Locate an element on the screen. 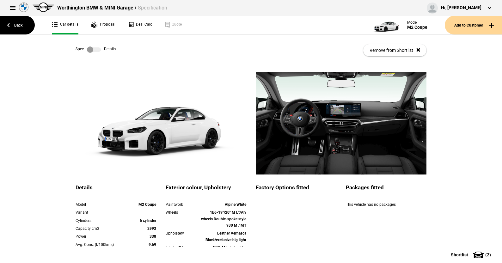 This screenshot has height=263, width=502. div: Factory Options fitted is located at coordinates (296, 189).